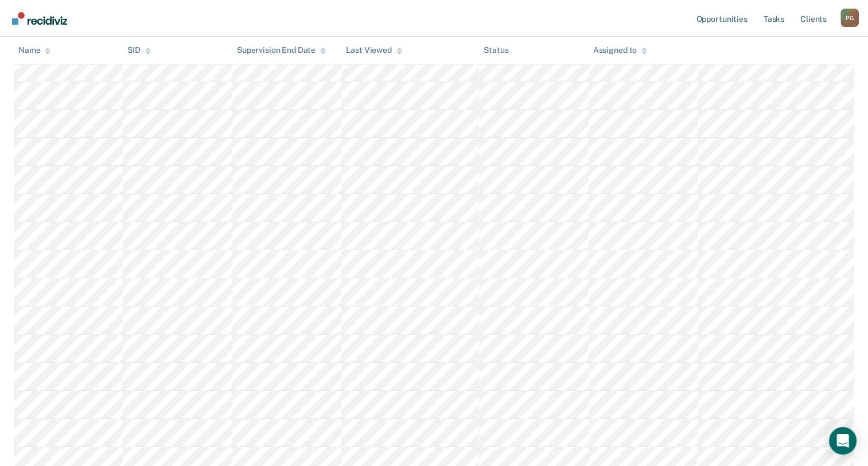 The width and height of the screenshot is (868, 466). Describe the element at coordinates (281, 51) in the screenshot. I see `div: Supervision End Date` at that location.